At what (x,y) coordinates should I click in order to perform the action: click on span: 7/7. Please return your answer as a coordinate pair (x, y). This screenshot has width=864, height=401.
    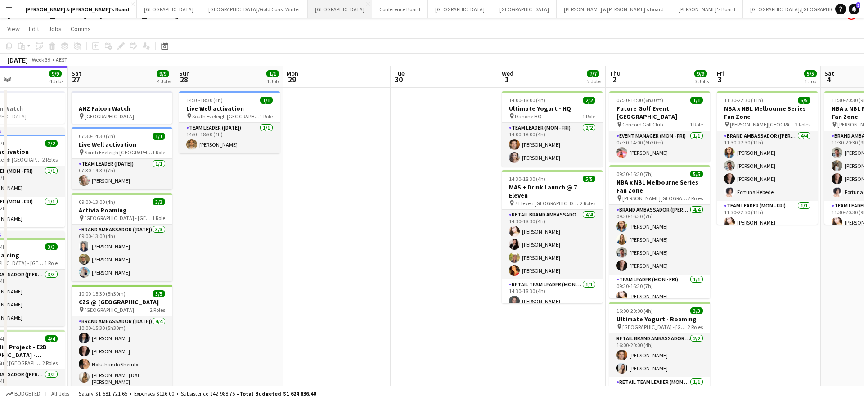
    Looking at the image, I should click on (593, 73).